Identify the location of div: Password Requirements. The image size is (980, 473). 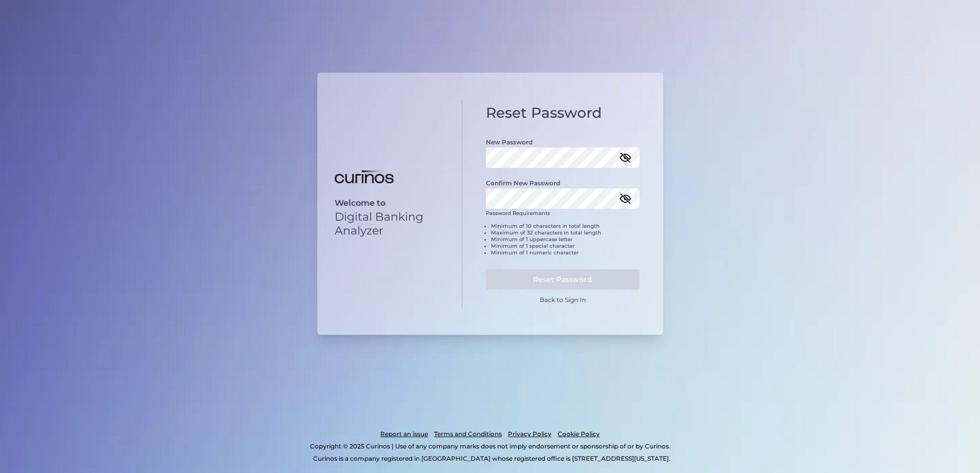
(563, 237).